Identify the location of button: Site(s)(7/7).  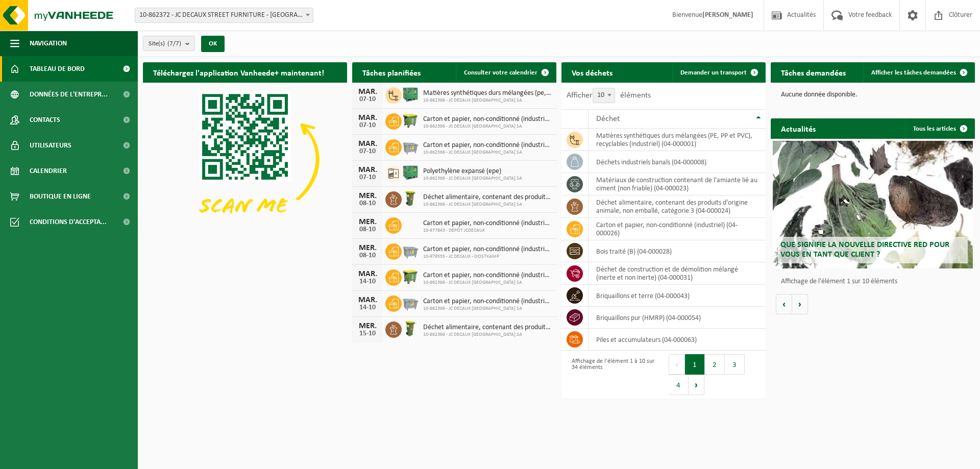
(169, 44).